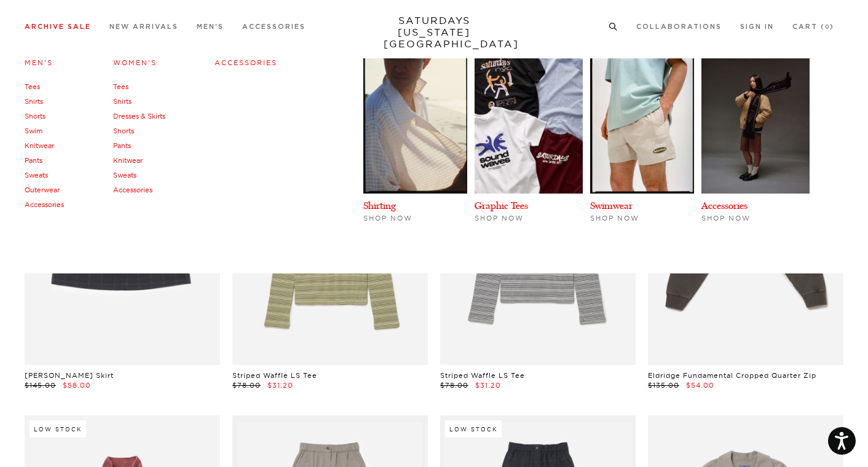 The height and width of the screenshot is (467, 868). I want to click on a: Outerwear, so click(42, 190).